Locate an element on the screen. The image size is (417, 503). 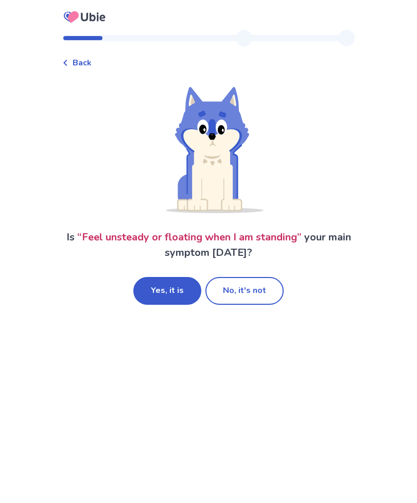
button: Yes, it is is located at coordinates (167, 291).